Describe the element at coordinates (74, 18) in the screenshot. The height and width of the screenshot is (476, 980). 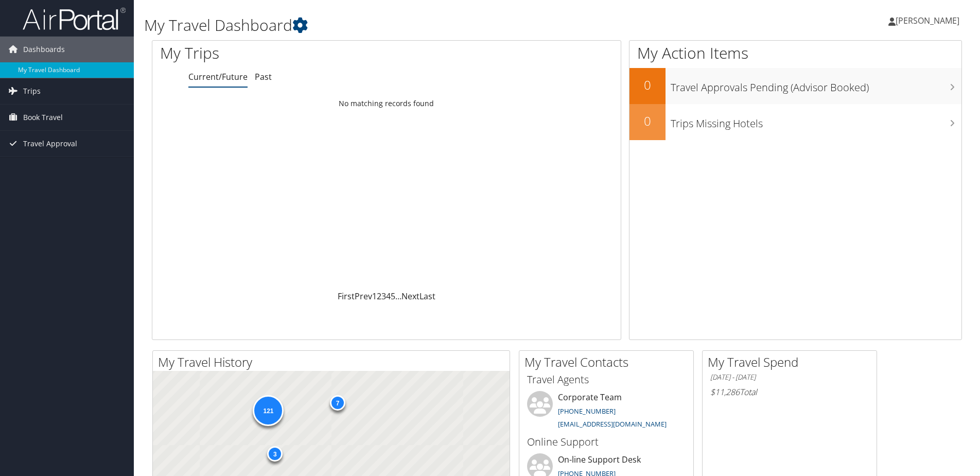
I see `img: airportal-logo.png` at that location.